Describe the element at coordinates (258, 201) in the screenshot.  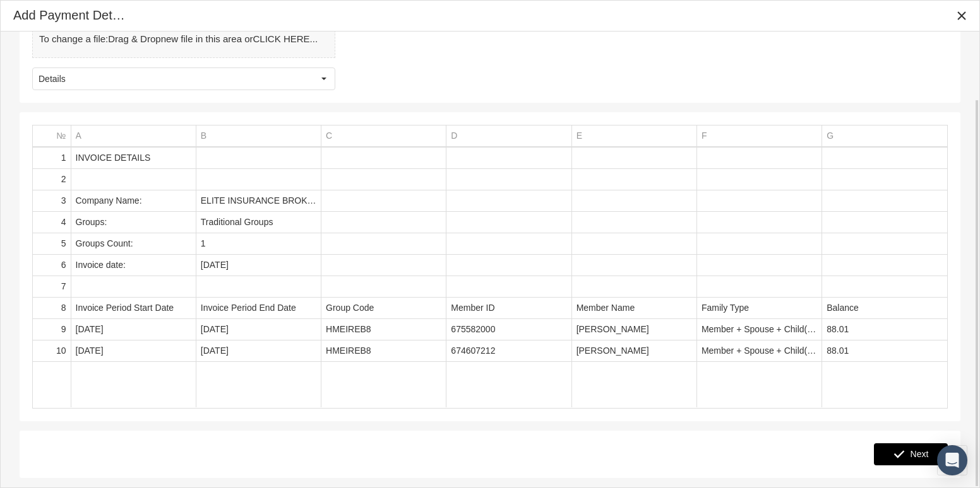
I see `td: ELITE INSURANCE BROKERS LLC` at that location.